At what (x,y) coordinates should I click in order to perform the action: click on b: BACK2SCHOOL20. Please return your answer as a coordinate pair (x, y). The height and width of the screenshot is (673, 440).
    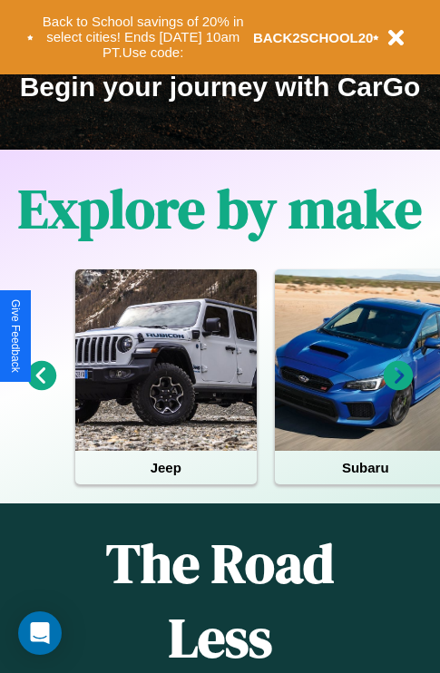
    Looking at the image, I should click on (313, 37).